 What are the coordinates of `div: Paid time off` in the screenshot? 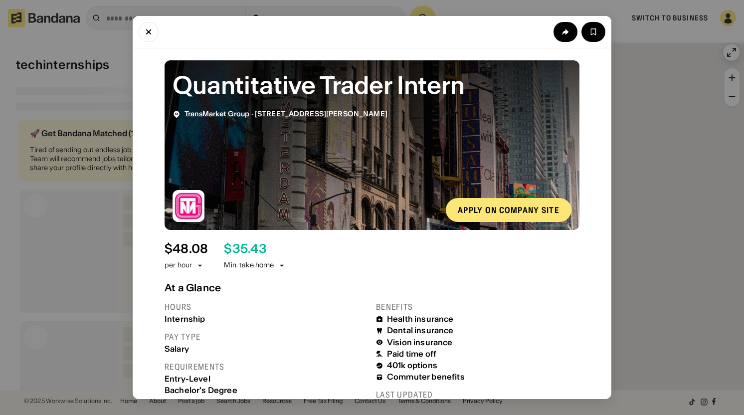 It's located at (411, 354).